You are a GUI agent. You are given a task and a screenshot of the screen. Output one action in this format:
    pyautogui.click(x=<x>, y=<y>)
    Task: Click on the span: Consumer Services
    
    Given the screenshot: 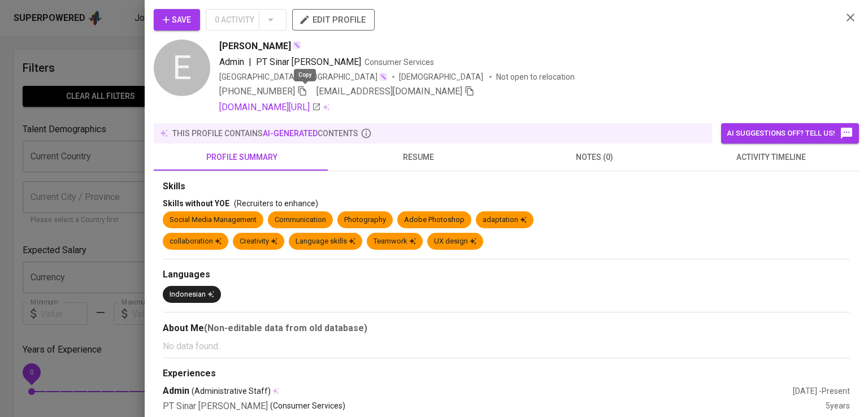 What is the action you would take?
    pyautogui.click(x=399, y=62)
    